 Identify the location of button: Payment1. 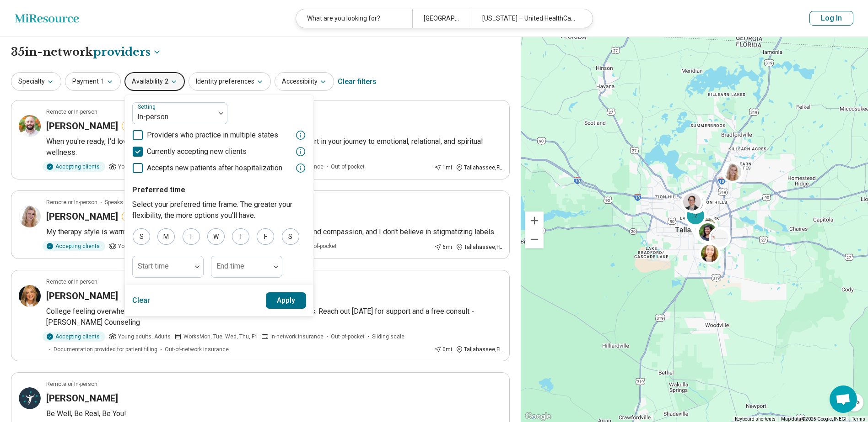
(93, 81).